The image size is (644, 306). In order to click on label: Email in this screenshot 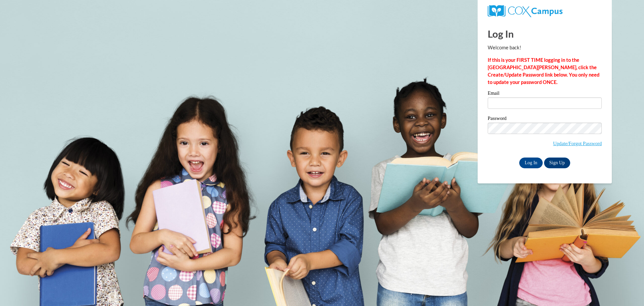, I will do `click(545, 94)`.